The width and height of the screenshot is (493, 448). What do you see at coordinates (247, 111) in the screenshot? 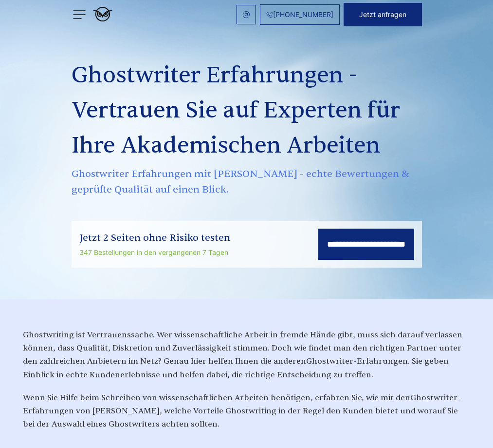
I see `h1: Ghostwriter Erfahrungen - Vertrauen Sie auf Experten für Ihre Akademischen Arbeiten` at bounding box center [247, 111].